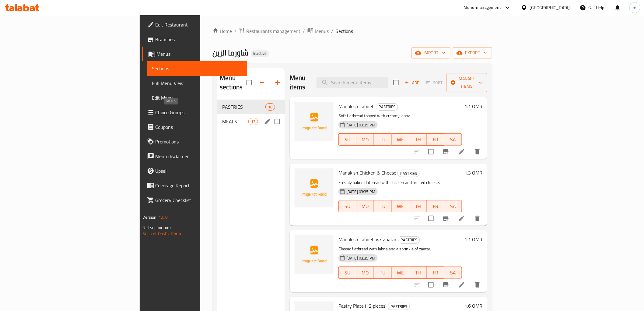  Describe the element at coordinates (363, 306) in the screenshot. I see `span: Pastry Plate (12 pieces)` at that location.